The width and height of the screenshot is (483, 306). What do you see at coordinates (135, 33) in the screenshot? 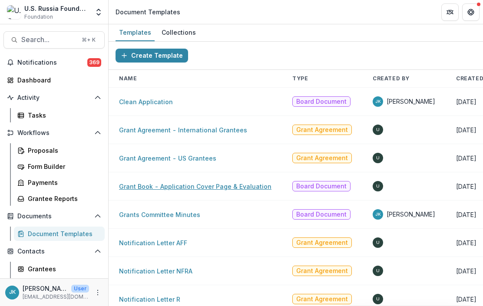
I see `a: Templates` at bounding box center [135, 33].